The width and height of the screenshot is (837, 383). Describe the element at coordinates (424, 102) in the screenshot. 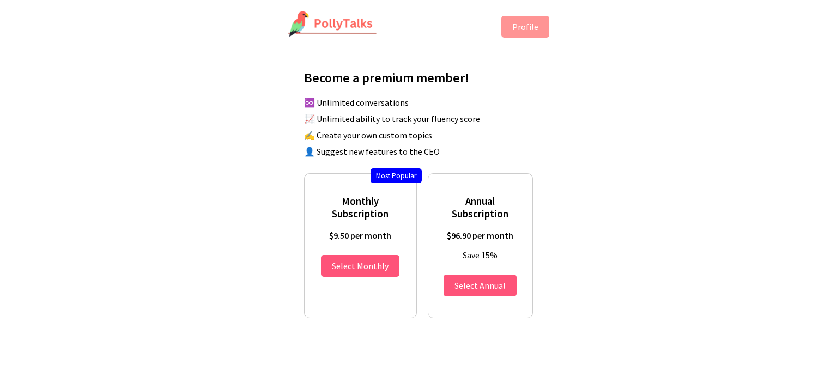

I see `li: ♾️ Unlimited conversations` at that location.